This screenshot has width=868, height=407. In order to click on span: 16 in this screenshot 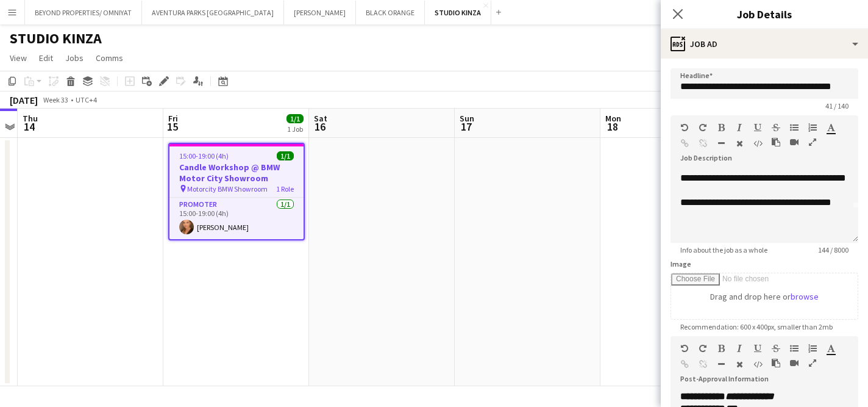, I will do `click(319, 126)`.